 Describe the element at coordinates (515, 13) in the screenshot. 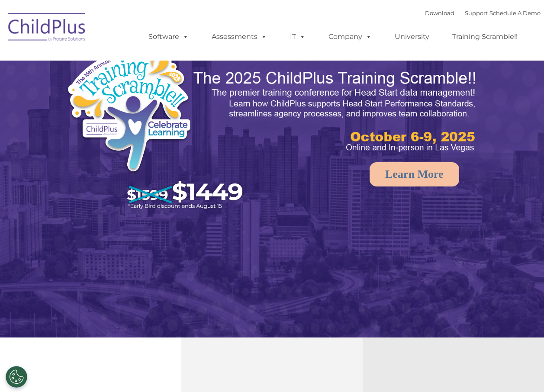

I see `a: Schedule A Demo` at that location.